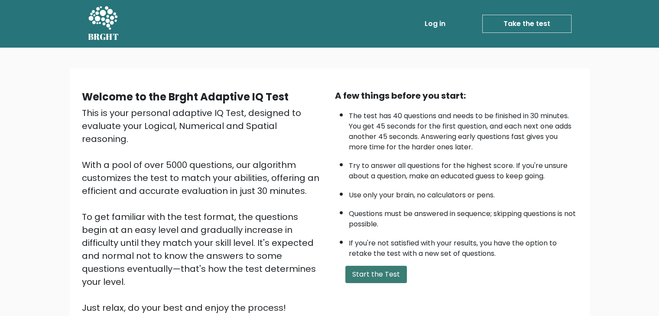 The image size is (659, 316). Describe the element at coordinates (456, 96) in the screenshot. I see `div: A few things before you start:` at that location.